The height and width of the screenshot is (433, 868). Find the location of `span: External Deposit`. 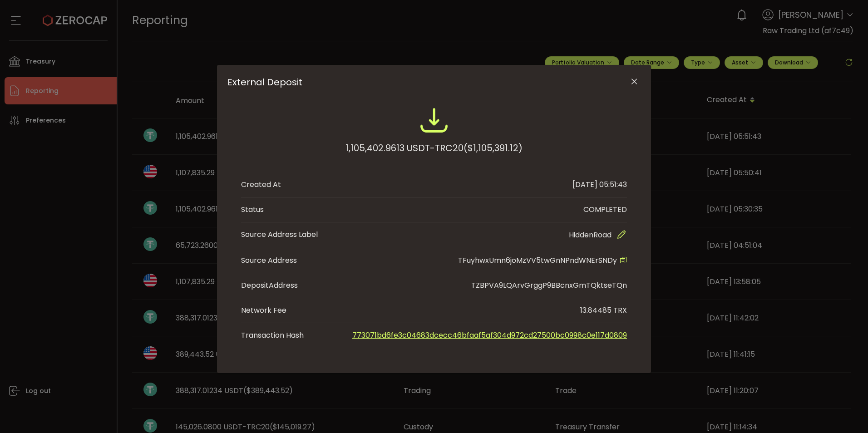

span: External Deposit is located at coordinates (413, 82).